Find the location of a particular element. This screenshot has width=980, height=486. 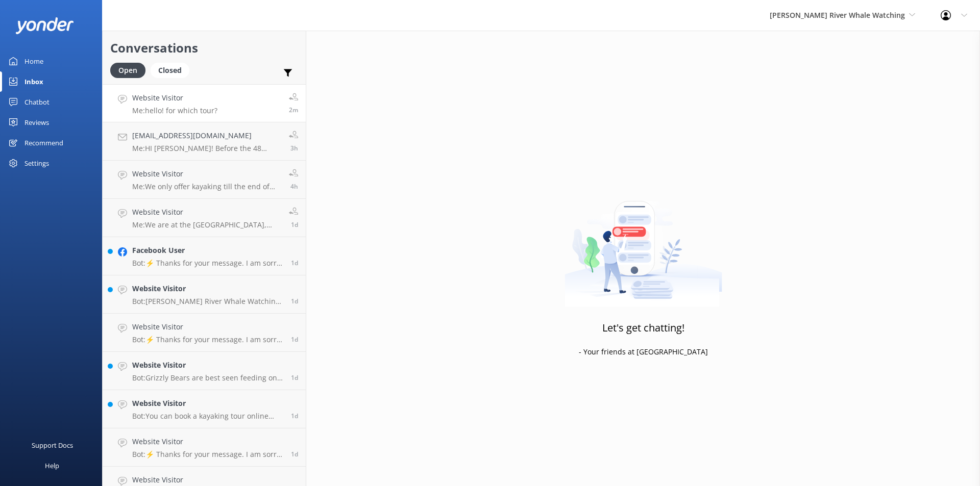

span: Aug 28 2025 03:08am (UTC -07:00) America/Tijuana is located at coordinates (295, 416).